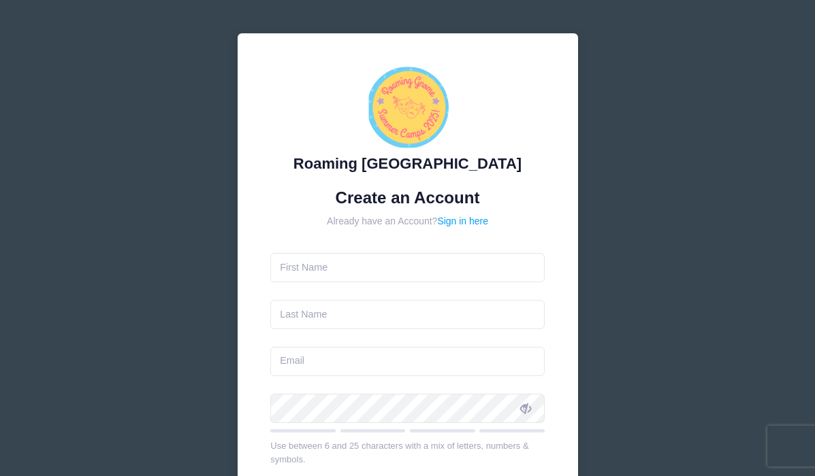 Image resolution: width=815 pixels, height=476 pixels. I want to click on input: Last Name, so click(407, 314).